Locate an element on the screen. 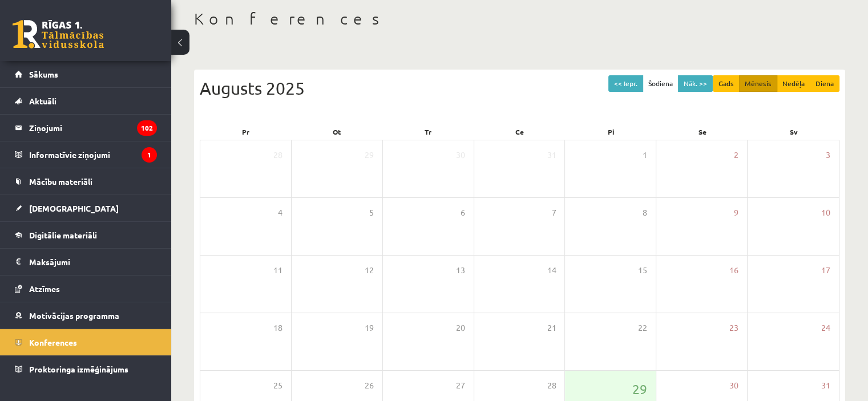 Image resolution: width=868 pixels, height=401 pixels. legend: Ziņojumi is located at coordinates (93, 128).